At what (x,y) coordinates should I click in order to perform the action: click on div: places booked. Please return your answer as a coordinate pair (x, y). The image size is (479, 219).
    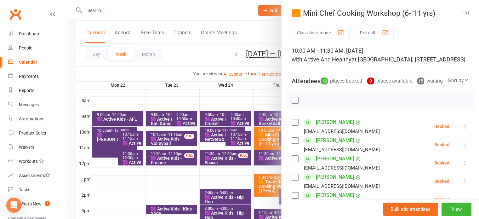
    Looking at the image, I should click on (341, 81).